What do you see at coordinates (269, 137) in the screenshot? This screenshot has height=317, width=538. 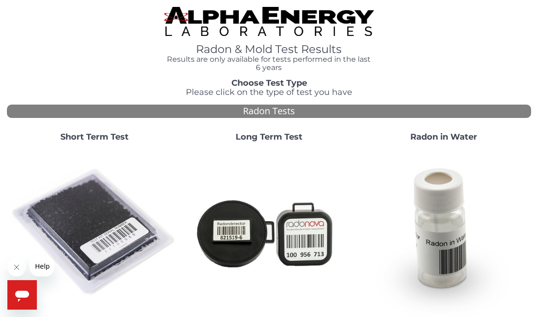 I see `strong: Long Term Test` at bounding box center [269, 137].